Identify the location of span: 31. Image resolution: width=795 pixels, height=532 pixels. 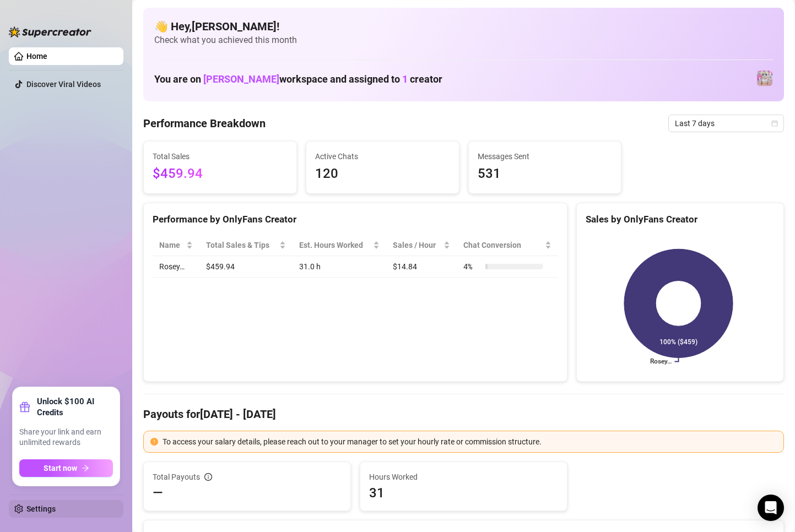
(463, 493).